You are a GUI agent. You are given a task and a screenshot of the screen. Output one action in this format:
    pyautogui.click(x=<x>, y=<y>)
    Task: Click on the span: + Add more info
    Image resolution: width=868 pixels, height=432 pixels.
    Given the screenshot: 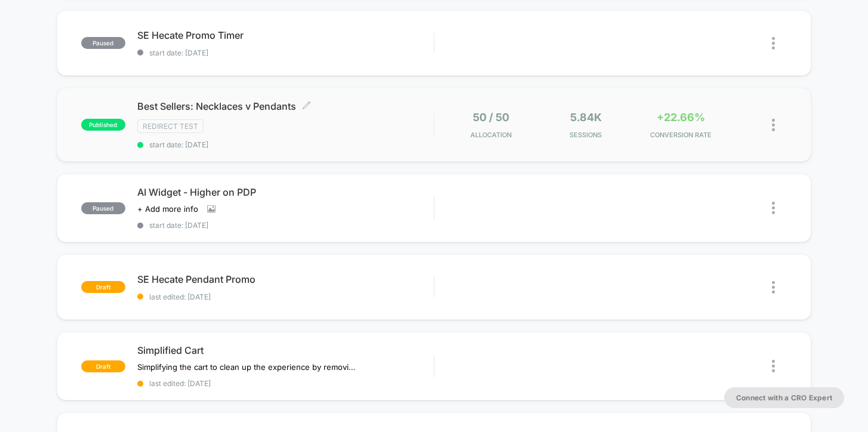 What is the action you would take?
    pyautogui.click(x=167, y=209)
    